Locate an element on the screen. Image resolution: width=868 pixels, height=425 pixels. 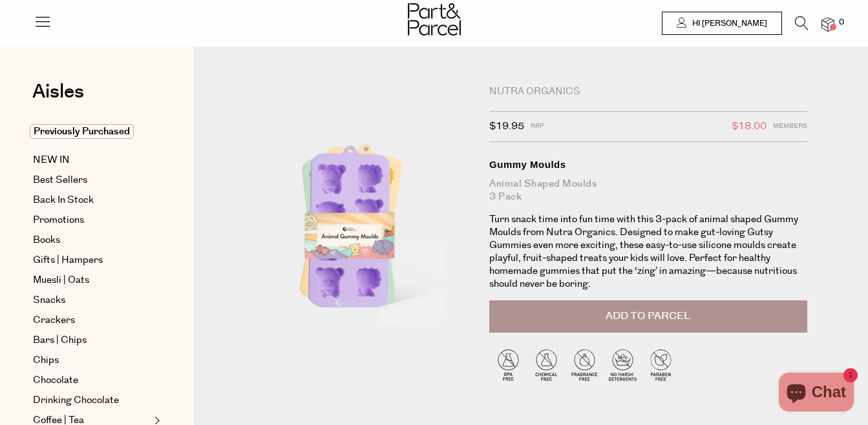
a: 0 is located at coordinates (828, 24).